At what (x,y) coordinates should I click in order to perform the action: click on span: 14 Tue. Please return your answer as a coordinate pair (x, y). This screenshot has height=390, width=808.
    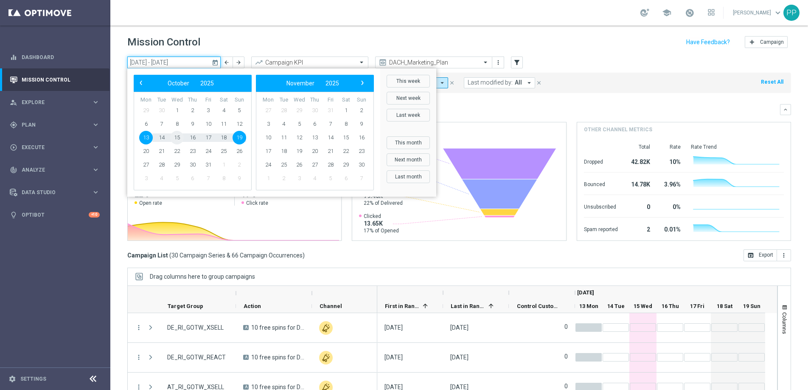
    Looking at the image, I should click on (616, 306).